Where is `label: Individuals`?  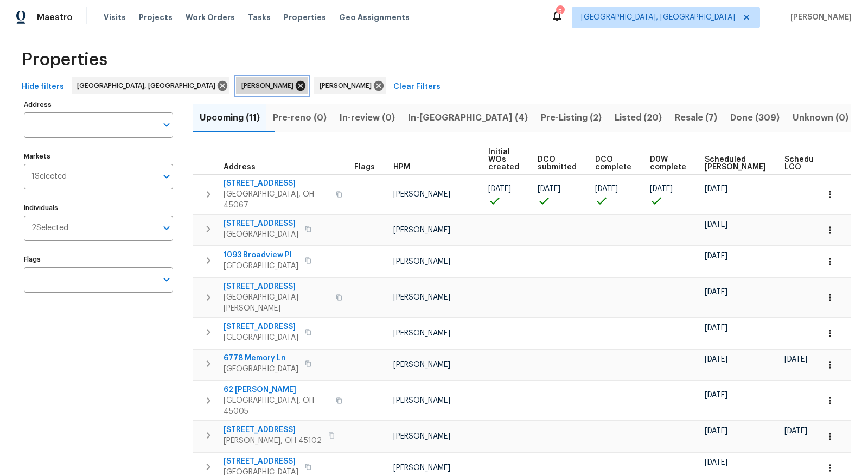 label: Individuals is located at coordinates (98, 208).